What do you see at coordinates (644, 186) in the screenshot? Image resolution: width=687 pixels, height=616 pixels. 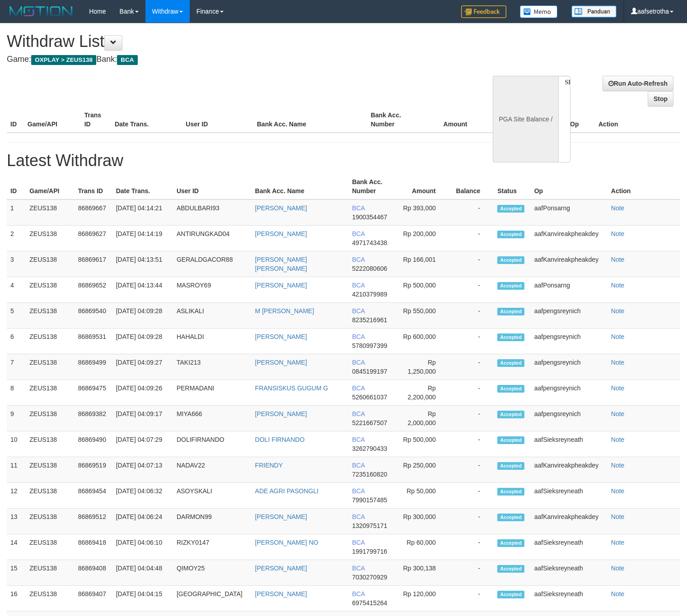 I see `th: Action` at bounding box center [644, 186].